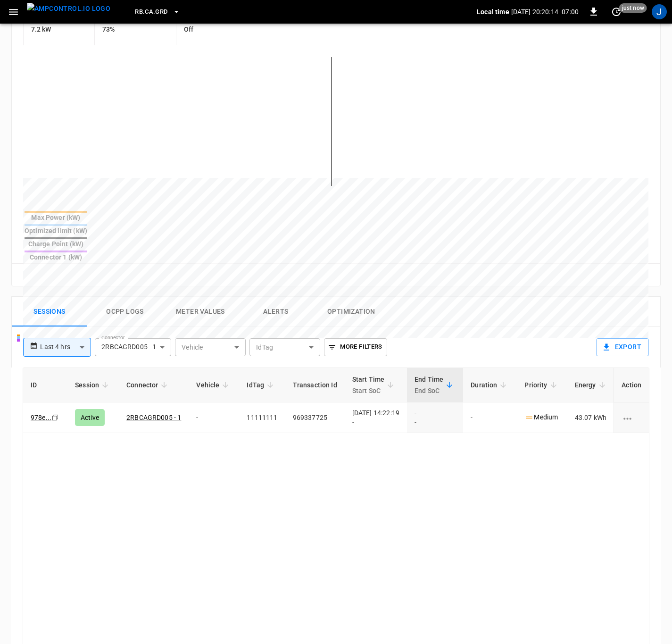 The image size is (672, 644). I want to click on span: Connector, so click(148, 385).